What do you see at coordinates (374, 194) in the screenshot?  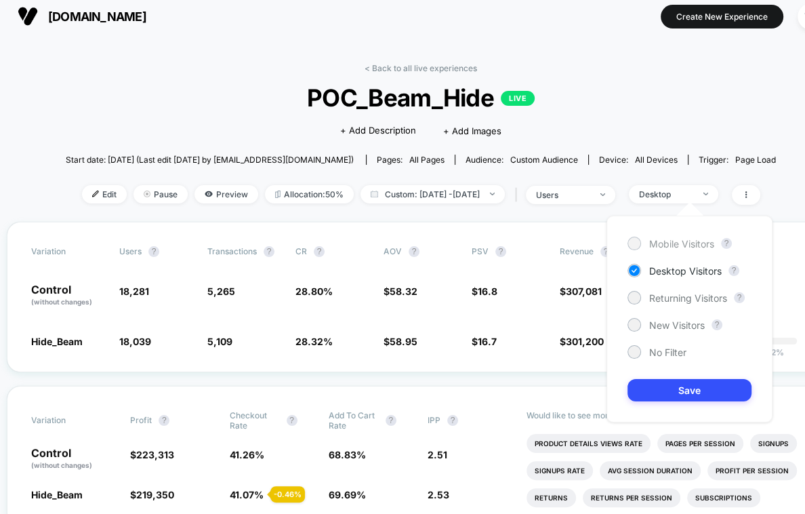 I see `img: calendar` at bounding box center [374, 194].